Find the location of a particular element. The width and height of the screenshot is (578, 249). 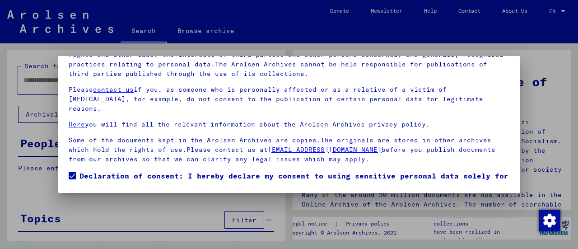

span: Declaration of consent: I hereby declare my consent to using sensitive personal data solely for r... is located at coordinates (295, 192).